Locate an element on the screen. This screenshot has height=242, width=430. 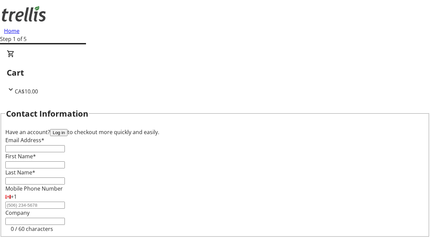
div: Have an account? to checkout more quickly and easily. is located at coordinates (215, 132).